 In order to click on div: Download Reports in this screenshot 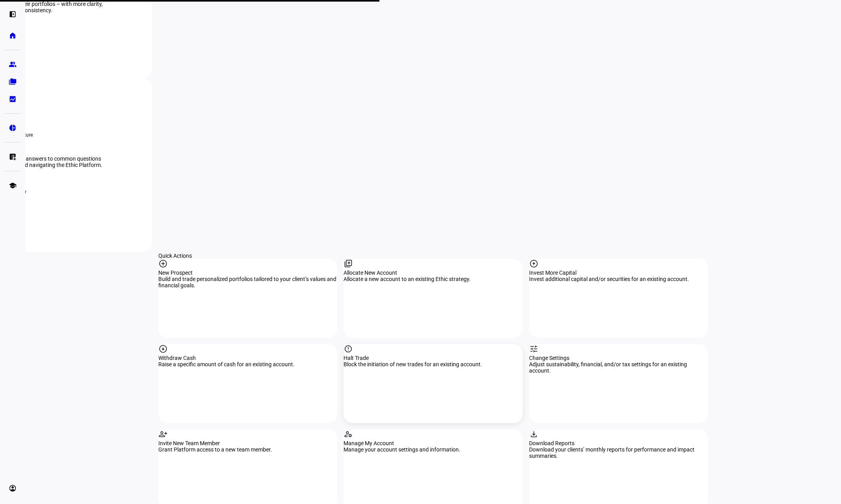, I will do `click(618, 443)`.